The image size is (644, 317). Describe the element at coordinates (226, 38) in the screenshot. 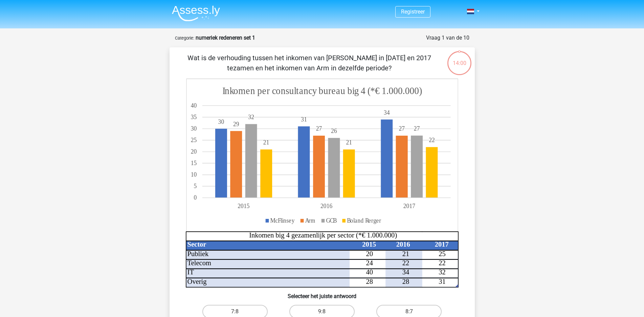

I see `strong: numeriek redeneren set 1` at that location.